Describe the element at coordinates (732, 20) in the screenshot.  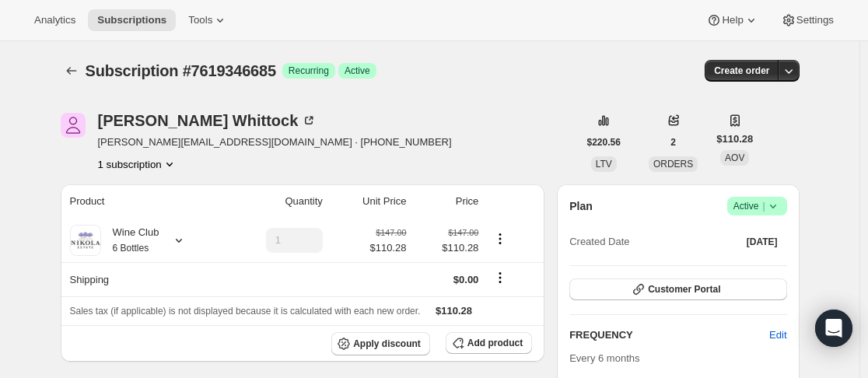
I see `button: Help` at that location.